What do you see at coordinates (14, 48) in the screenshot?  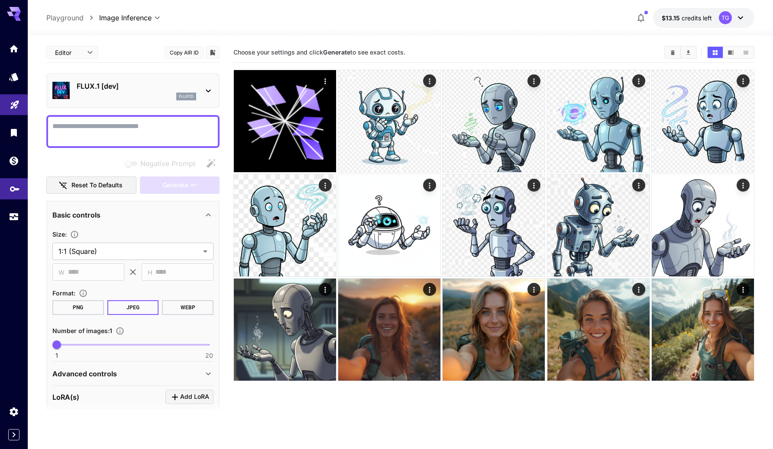 I see `div: Home` at bounding box center [14, 48].